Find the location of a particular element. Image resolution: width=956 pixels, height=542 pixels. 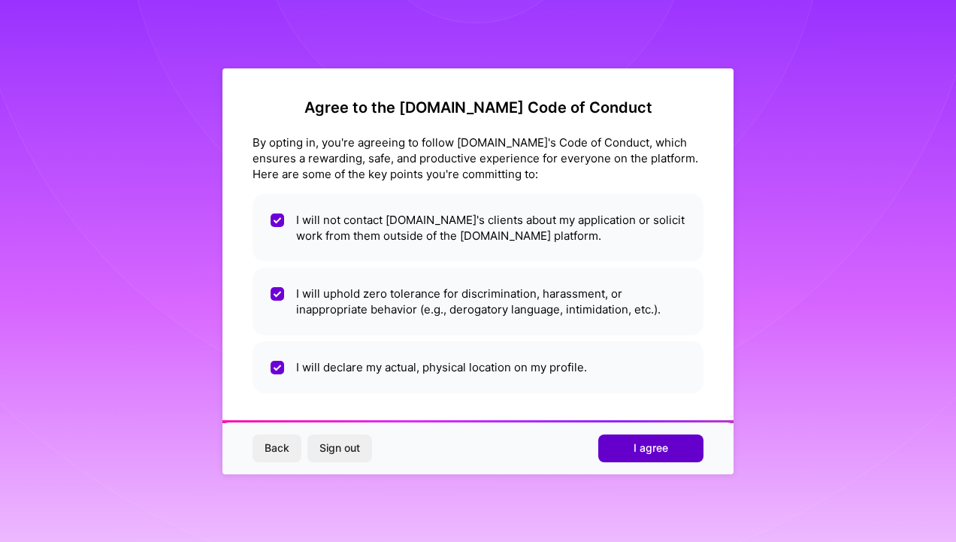

button: I agree is located at coordinates (651, 448).